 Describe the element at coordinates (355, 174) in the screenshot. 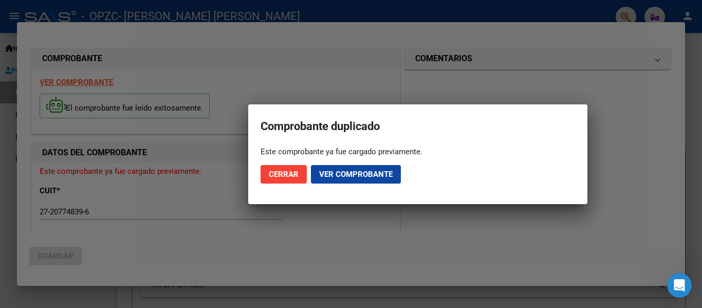

I see `span: Ver comprobante` at that location.